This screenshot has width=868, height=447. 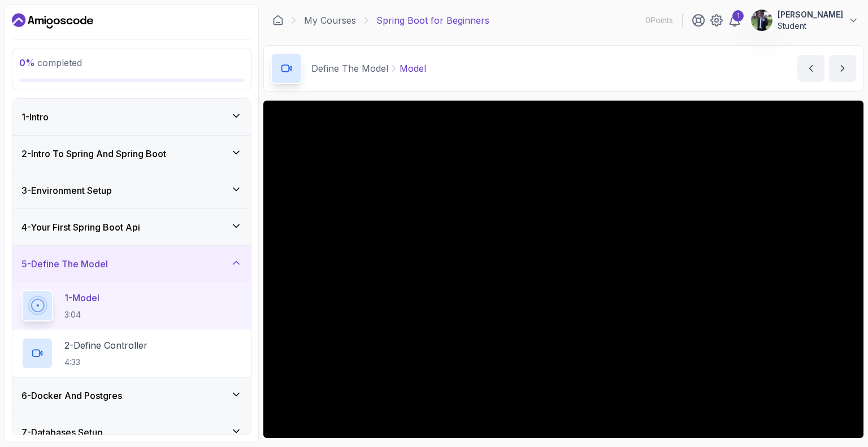 What do you see at coordinates (762, 20) in the screenshot?
I see `img: user profile image` at bounding box center [762, 20].